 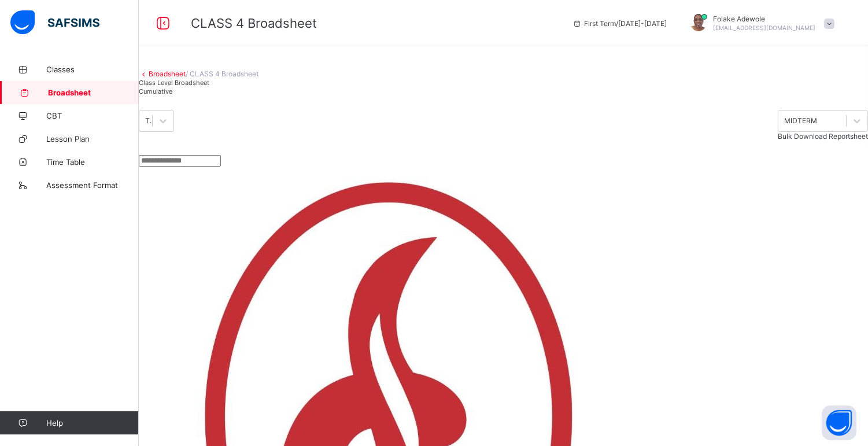 I want to click on span: CBT, so click(x=93, y=116).